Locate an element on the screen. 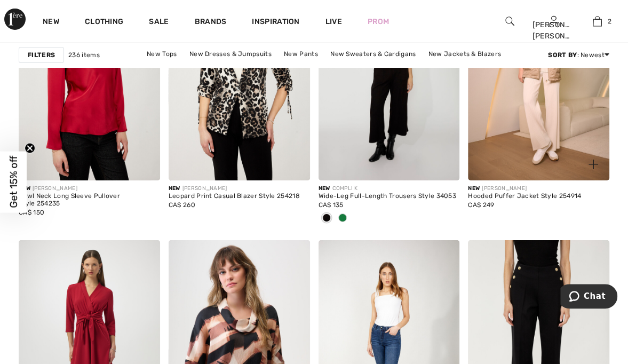 This screenshot has width=628, height=364. div: Black is located at coordinates (326, 218).